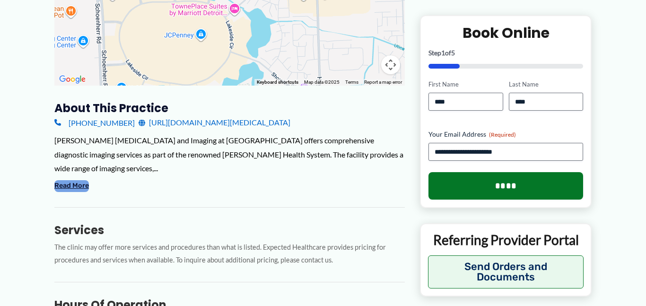  I want to click on img: Google, so click(72, 79).